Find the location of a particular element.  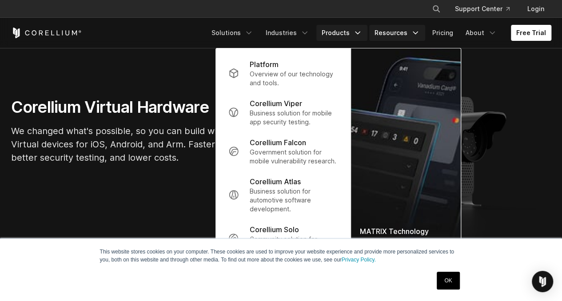

p: Government solution for mobile vulnerability research. is located at coordinates (293, 157).